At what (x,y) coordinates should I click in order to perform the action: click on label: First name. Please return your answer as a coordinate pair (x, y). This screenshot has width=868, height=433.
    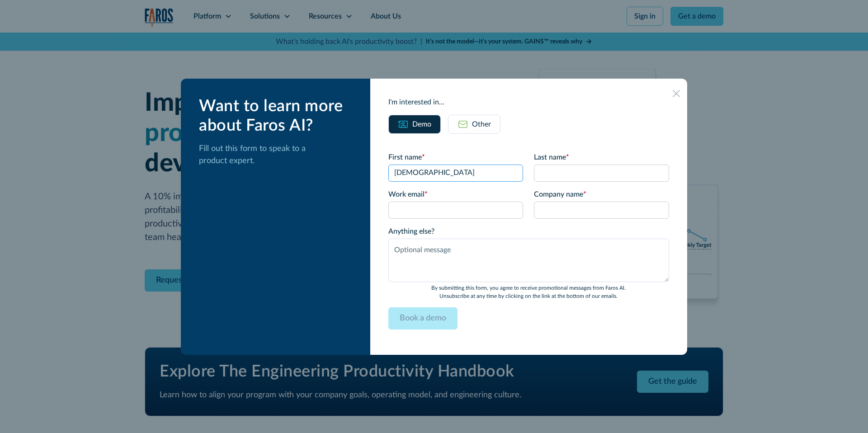
    Looking at the image, I should click on (456, 157).